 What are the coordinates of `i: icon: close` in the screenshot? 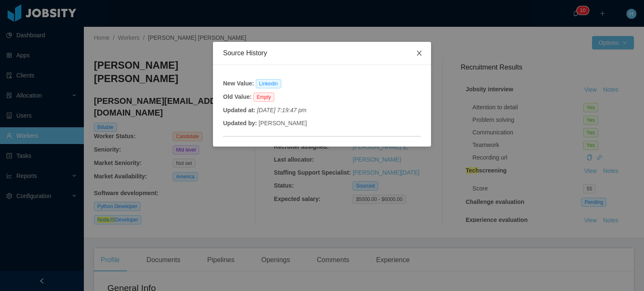 It's located at (419, 53).